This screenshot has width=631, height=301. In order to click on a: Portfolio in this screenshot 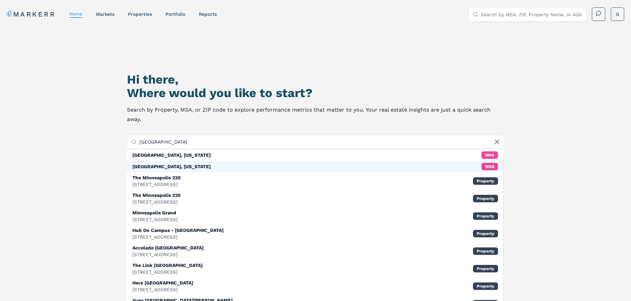, I will do `click(175, 14)`.